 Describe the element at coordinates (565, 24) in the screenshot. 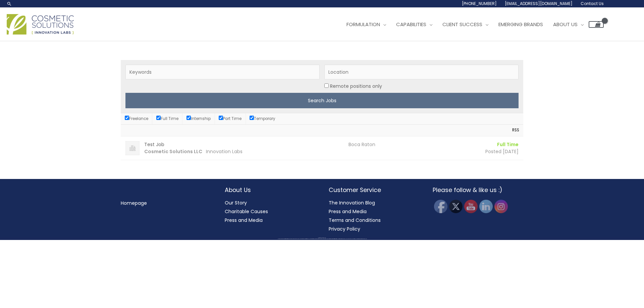

I see `span: About Us` at that location.